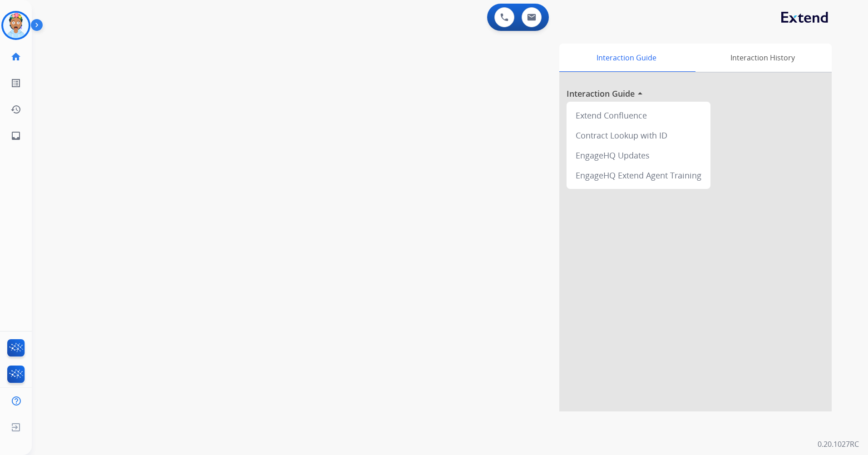 The image size is (868, 455). Describe the element at coordinates (16, 25) in the screenshot. I see `img: avatar` at that location.